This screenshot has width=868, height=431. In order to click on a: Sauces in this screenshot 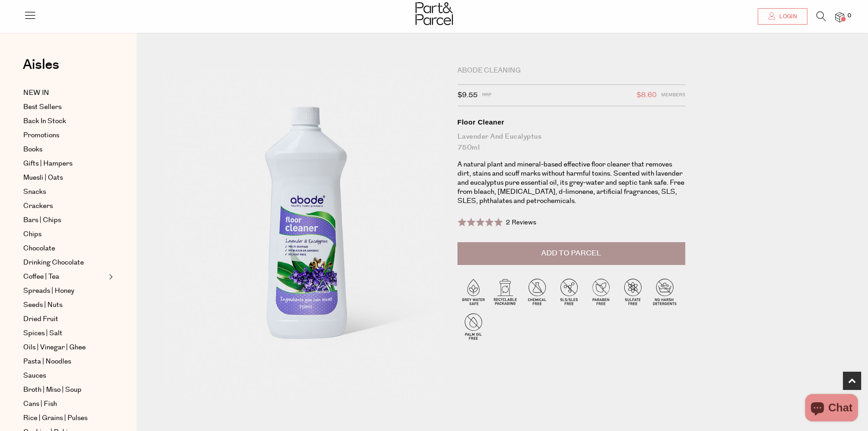, I will do `click(65, 376)`.